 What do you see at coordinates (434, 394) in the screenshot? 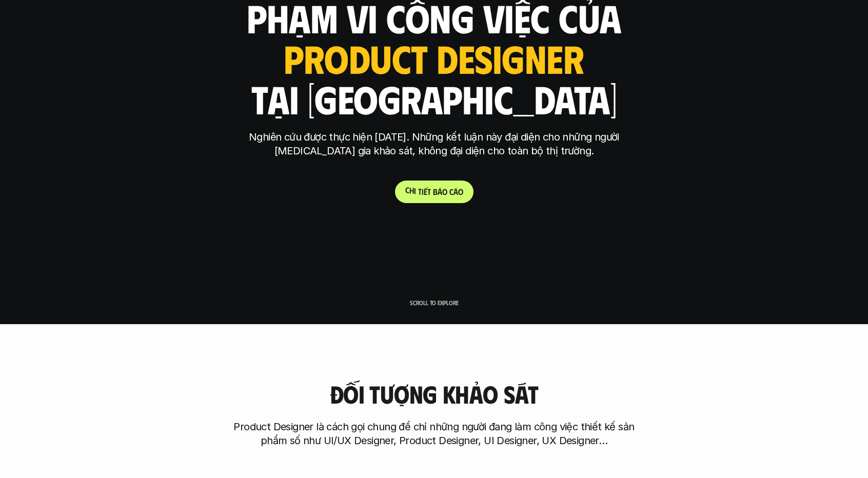
I see `h3: Đối tượng khảo sát` at bounding box center [434, 394].